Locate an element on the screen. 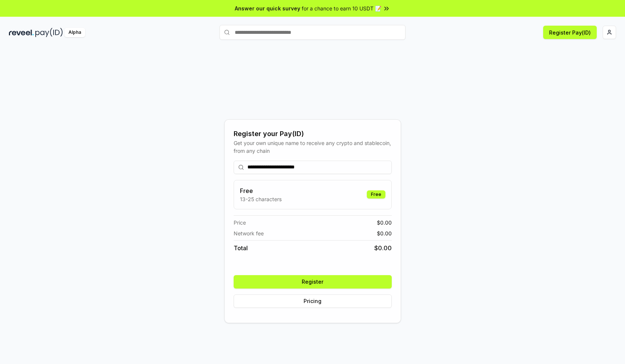 The height and width of the screenshot is (364, 625). div: Get your own unique name to receive any crypto and stablecoin, from any chain is located at coordinates (313, 147).